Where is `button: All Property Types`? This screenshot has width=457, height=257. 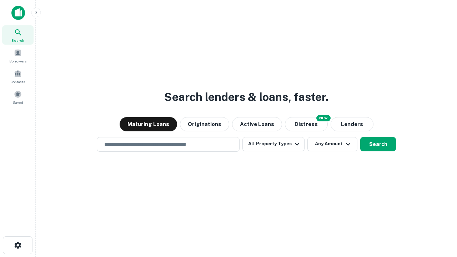
button: All Property Types is located at coordinates (273, 144).